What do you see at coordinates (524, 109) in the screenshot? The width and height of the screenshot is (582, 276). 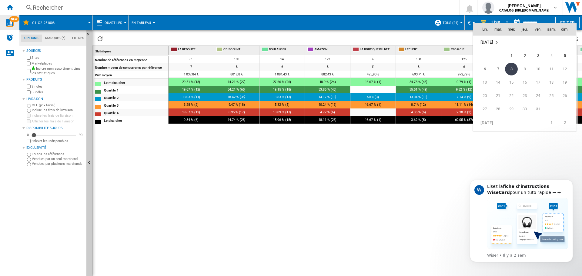 I see `tr: Week 5` at bounding box center [524, 109].